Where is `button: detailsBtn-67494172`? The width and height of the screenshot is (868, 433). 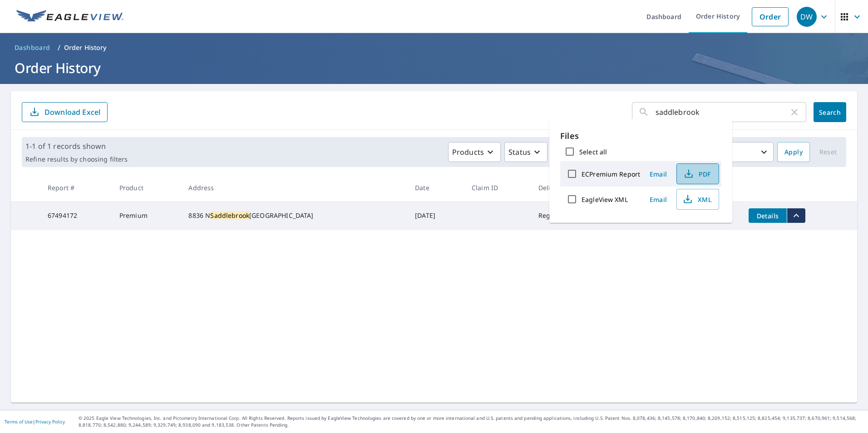 button: detailsBtn-67494172 is located at coordinates (768, 216).